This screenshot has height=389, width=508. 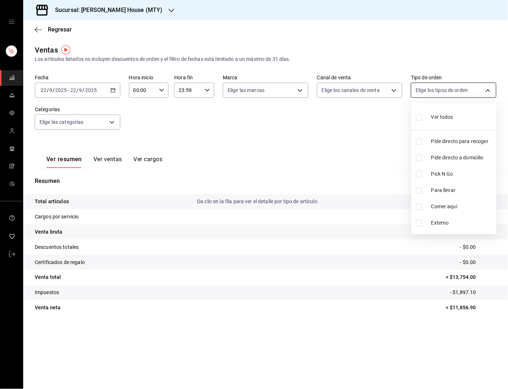 I want to click on span: Pick N Go, so click(x=463, y=174).